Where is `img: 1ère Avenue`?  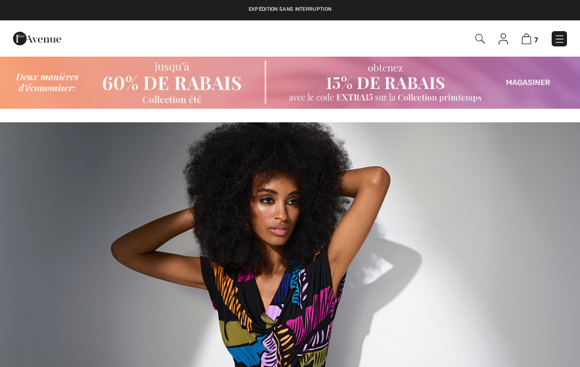
img: 1ère Avenue is located at coordinates (37, 38).